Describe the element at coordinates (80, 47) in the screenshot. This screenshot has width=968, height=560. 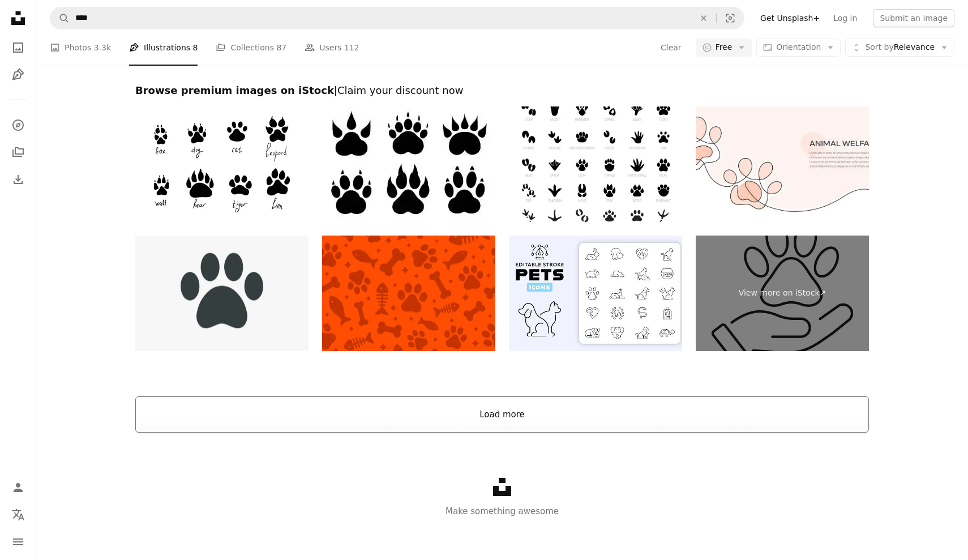
I see `a: Photos 3.3k` at that location.